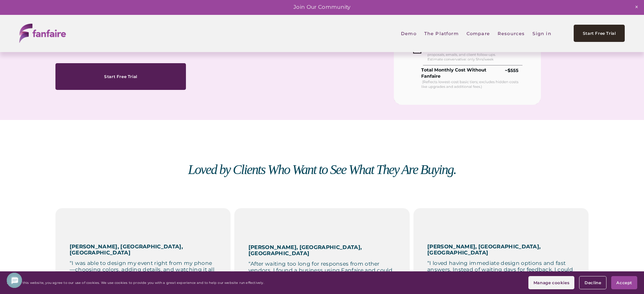 The height and width of the screenshot is (294, 644). Describe the element at coordinates (143, 273) in the screenshot. I see `p: “I was able to design my event right from my phone—choosing colors, adding details, and watching ...` at that location.